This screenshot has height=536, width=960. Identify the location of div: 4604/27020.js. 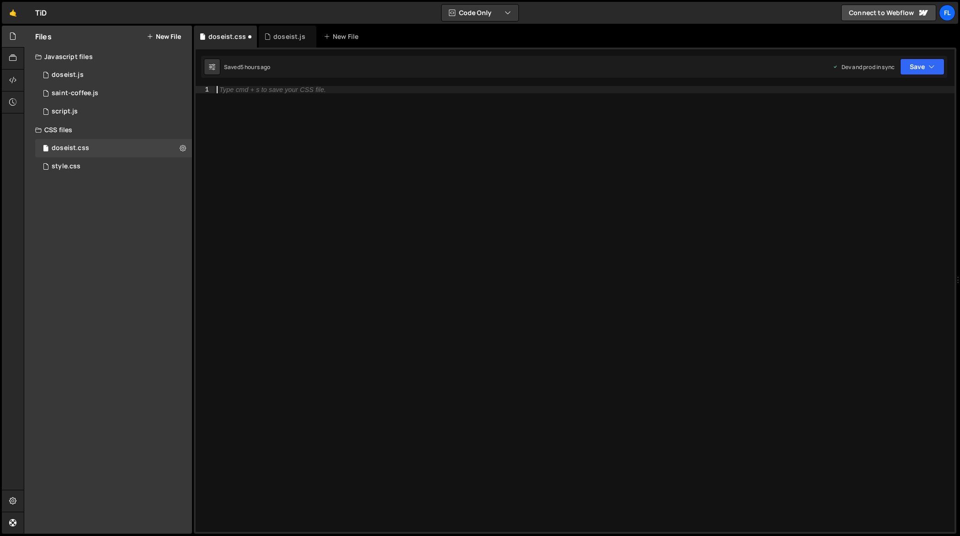
(113, 93).